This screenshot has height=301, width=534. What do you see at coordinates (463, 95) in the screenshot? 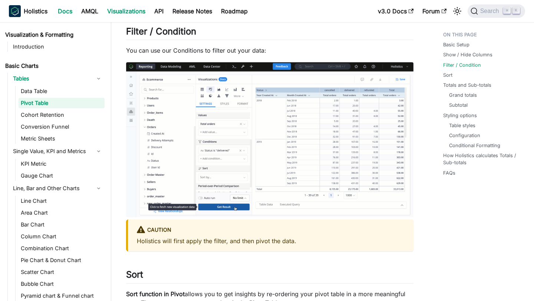
I see `a: Grand totals` at bounding box center [463, 95].